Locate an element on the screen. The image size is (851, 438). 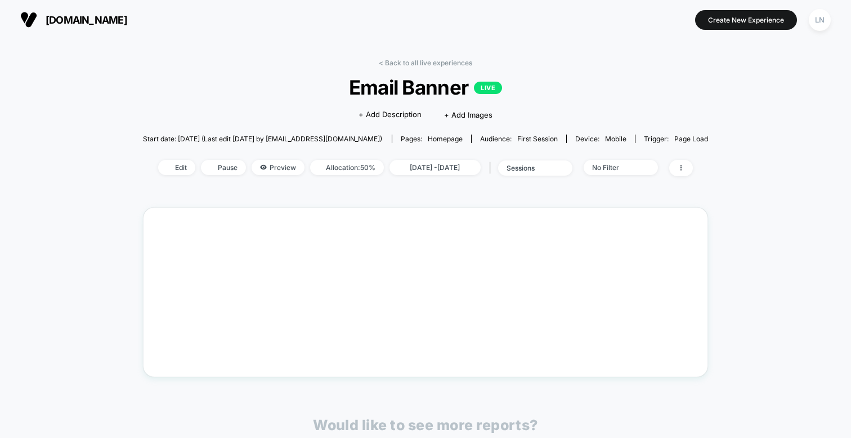
span: Allocation: 50% is located at coordinates (347, 167).